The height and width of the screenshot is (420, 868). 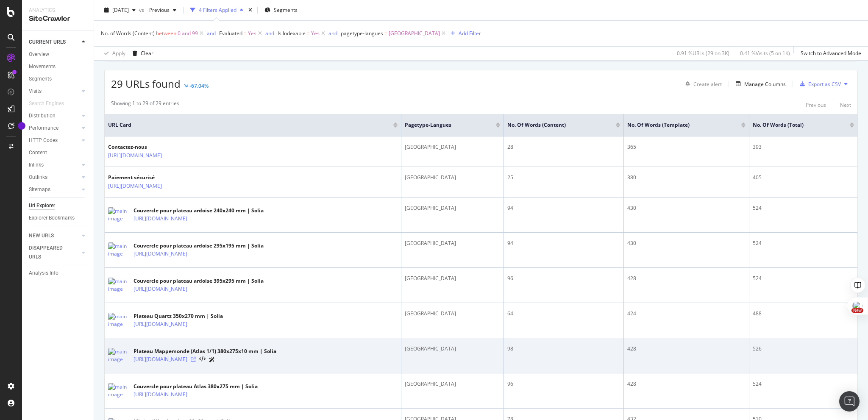 I want to click on a: NEW URLS, so click(x=54, y=236).